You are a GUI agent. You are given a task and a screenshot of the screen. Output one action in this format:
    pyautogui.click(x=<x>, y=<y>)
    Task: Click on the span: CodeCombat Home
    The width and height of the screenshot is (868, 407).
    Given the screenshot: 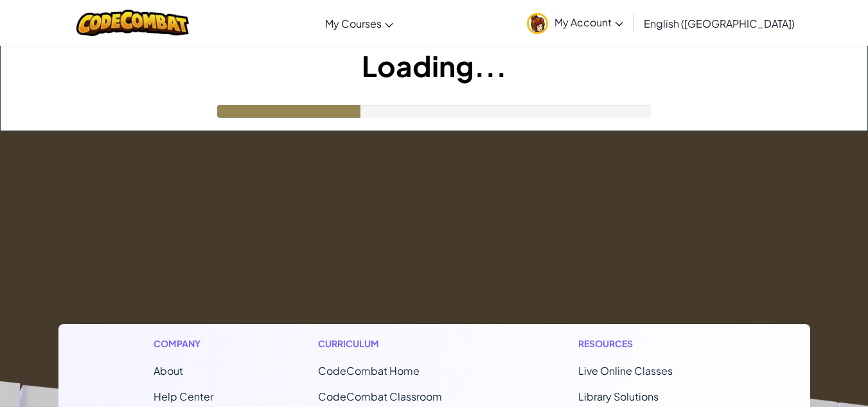 What is the action you would take?
    pyautogui.click(x=369, y=370)
    